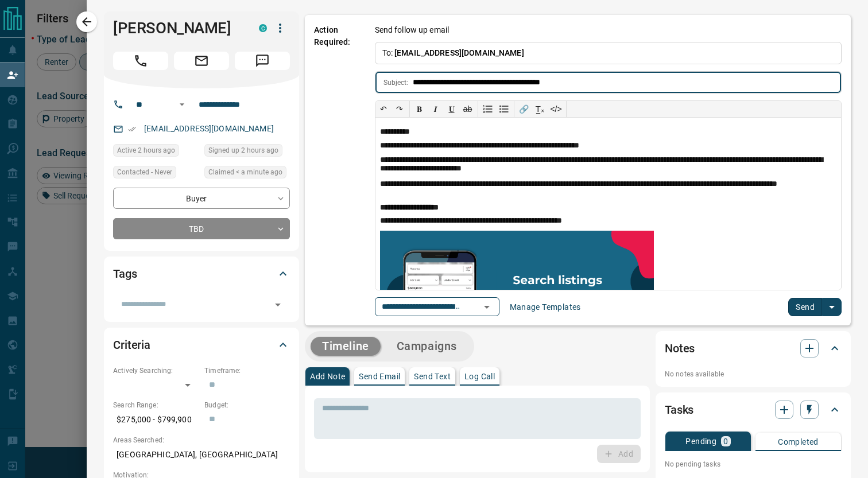  What do you see at coordinates (797, 442) in the screenshot?
I see `p: Completed` at bounding box center [797, 442].